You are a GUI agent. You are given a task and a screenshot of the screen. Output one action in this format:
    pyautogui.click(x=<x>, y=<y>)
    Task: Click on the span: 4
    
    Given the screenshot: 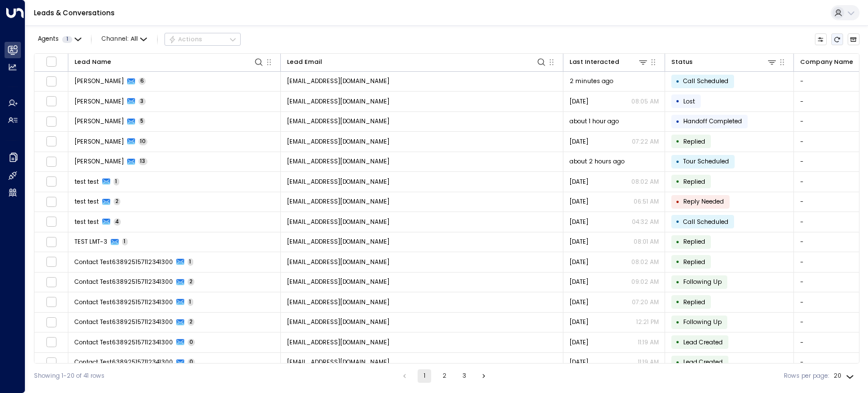 What is the action you would take?
    pyautogui.click(x=118, y=222)
    